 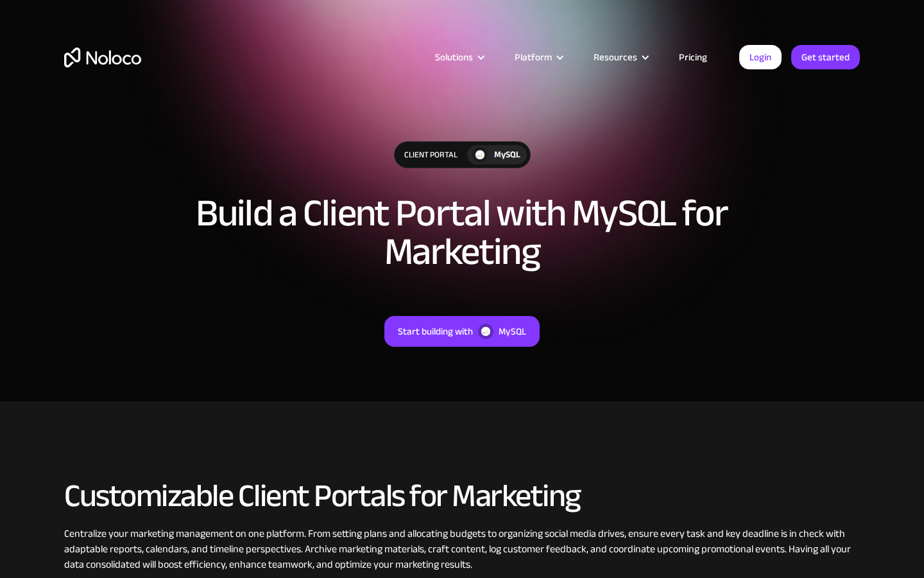 I want to click on div: Centralize your marketing management on one platform. From setting plans and allocating budgets t..., so click(x=462, y=549).